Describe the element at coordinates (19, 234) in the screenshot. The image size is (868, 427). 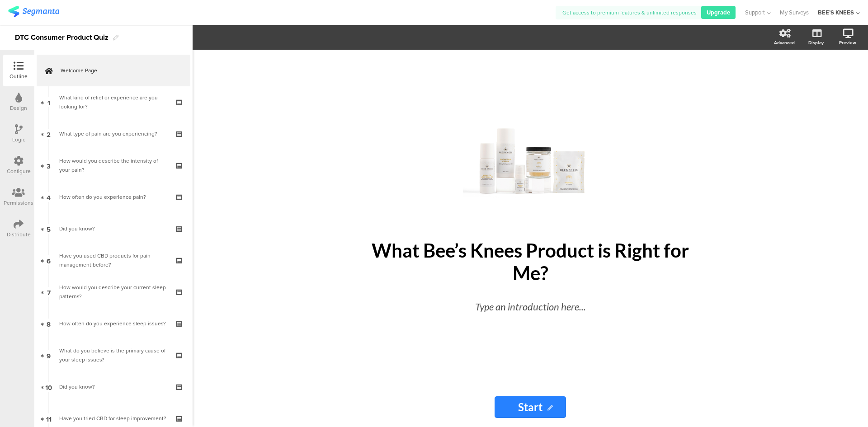
I see `div: Distribute` at that location.